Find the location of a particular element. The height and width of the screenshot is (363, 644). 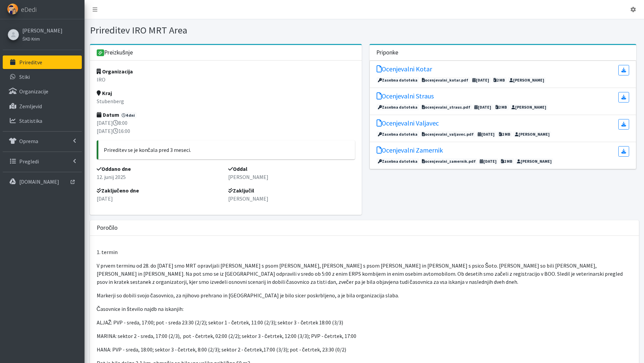

a: Pregledi is located at coordinates (42, 161).